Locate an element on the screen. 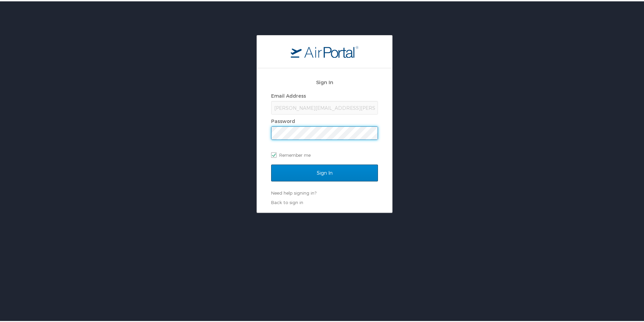  label: Password is located at coordinates (283, 120).